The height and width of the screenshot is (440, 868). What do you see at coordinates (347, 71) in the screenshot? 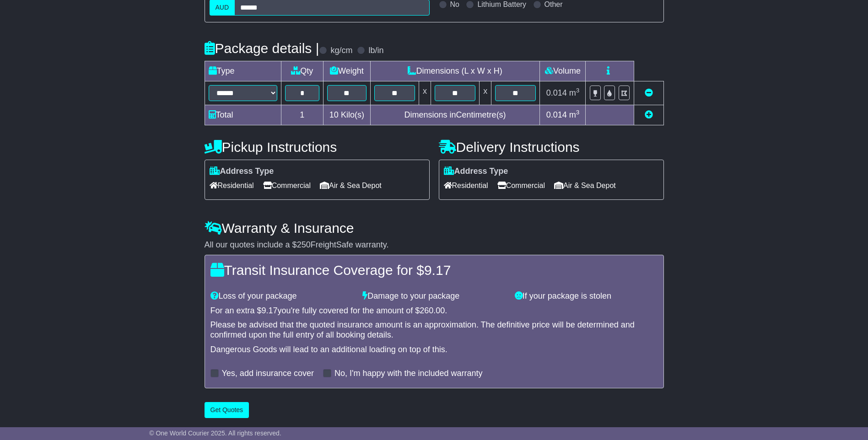
I see `td: Weight` at bounding box center [347, 71].